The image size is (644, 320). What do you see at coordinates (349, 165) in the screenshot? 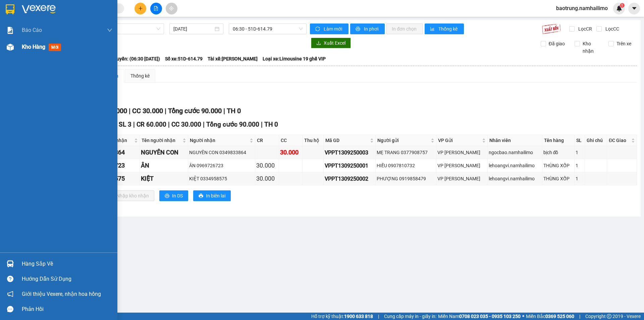
I see `div: VPPT1309250001` at bounding box center [349, 165].